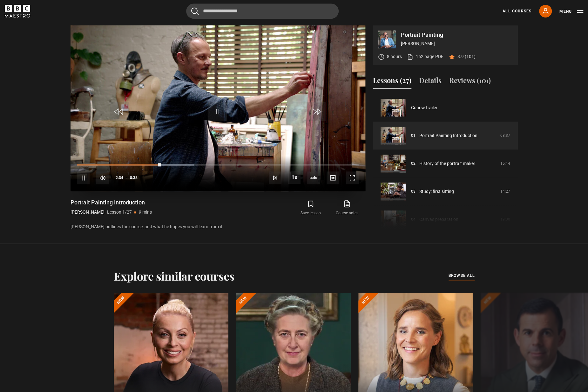  Describe the element at coordinates (174, 276) in the screenshot. I see `h2: Explore similar courses` at that location.